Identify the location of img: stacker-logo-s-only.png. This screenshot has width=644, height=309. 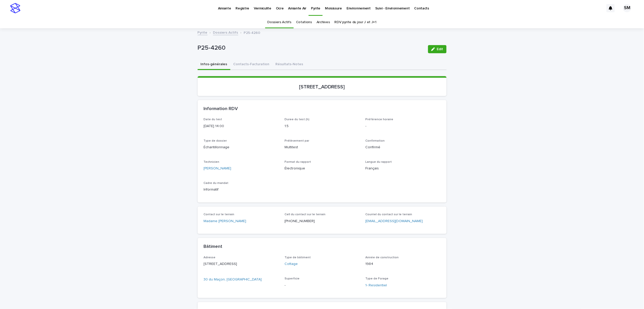
(15, 8).